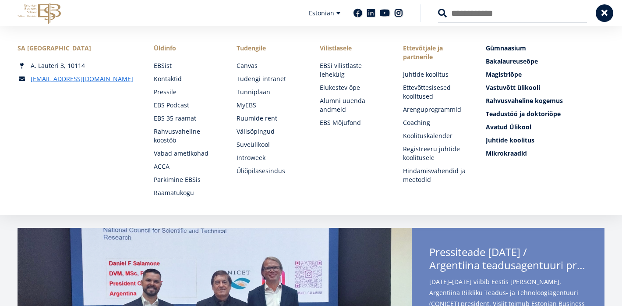 This screenshot has width=622, height=306. I want to click on span: Mikrokraadid, so click(506, 153).